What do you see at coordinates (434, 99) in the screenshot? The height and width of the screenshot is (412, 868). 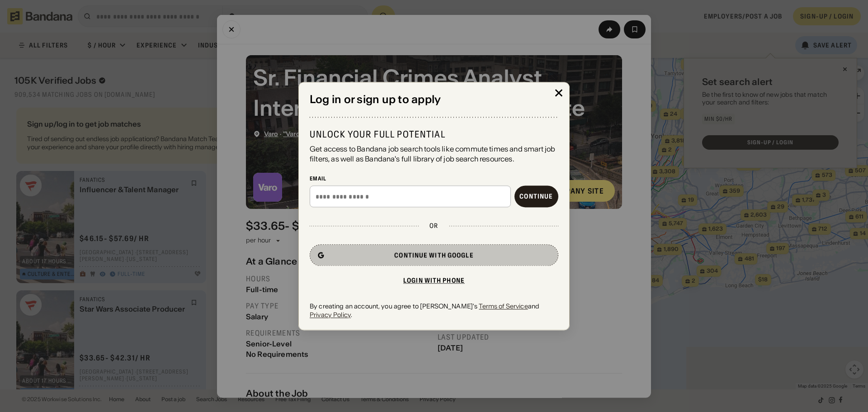 I see `div: Log in or sign up to apply` at bounding box center [434, 99].